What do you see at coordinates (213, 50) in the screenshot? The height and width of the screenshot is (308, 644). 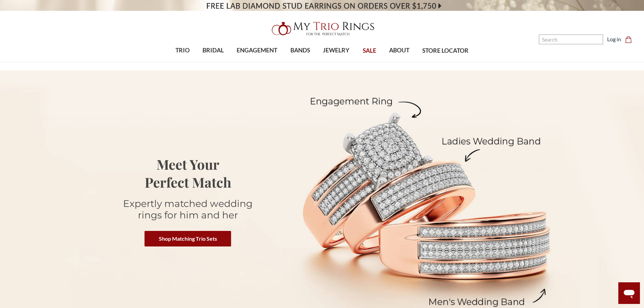 I see `span: BRIDAL` at bounding box center [213, 50].